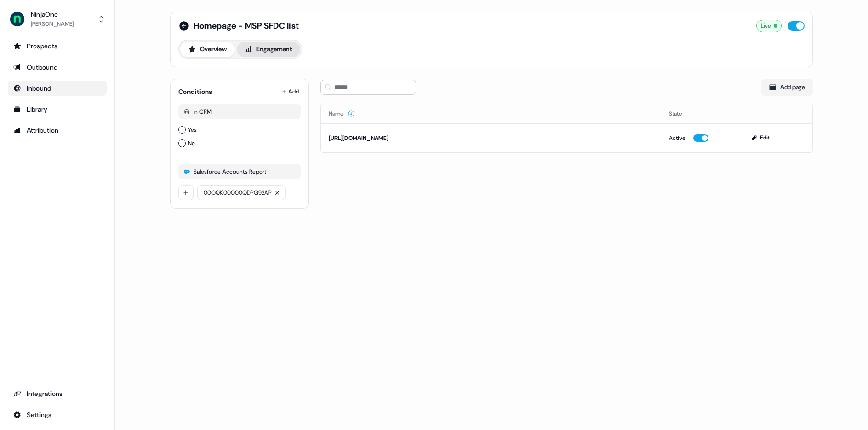  Describe the element at coordinates (762, 137) in the screenshot. I see `button: Edit` at that location.